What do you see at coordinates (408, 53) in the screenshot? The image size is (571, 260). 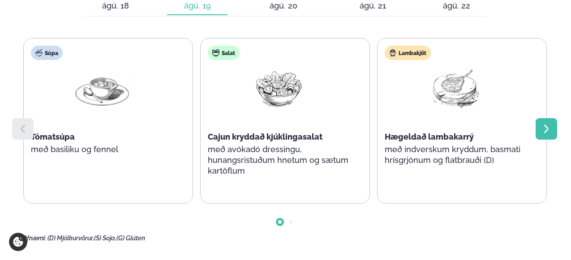 I see `div: Lambakjöt` at bounding box center [408, 53].